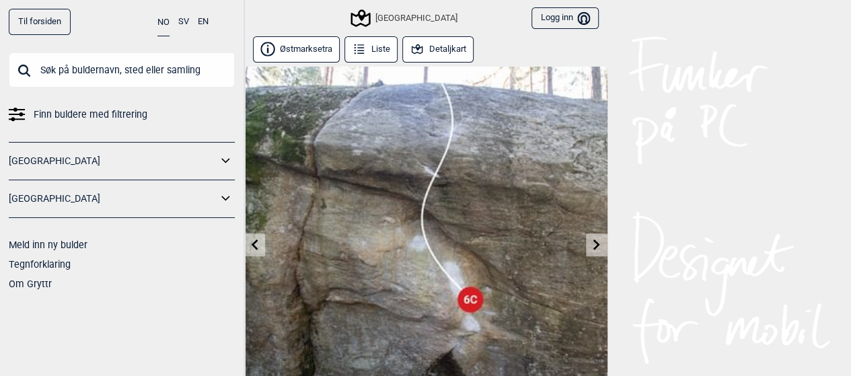 This screenshot has width=851, height=376. What do you see at coordinates (203, 22) in the screenshot?
I see `button: EN` at bounding box center [203, 22].